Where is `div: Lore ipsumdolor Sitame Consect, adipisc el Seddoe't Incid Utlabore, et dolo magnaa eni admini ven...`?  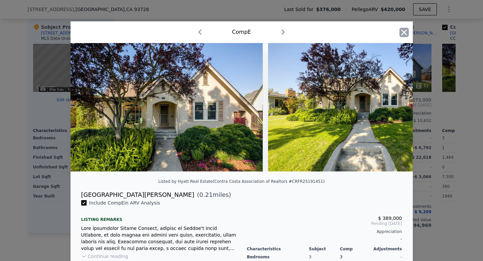
div: Lore ipsumdolor Sitame Consect, adipisc el Seddoe't Incid Utlabore, et dolo magnaa eni admini ven... is located at coordinates (159, 238).